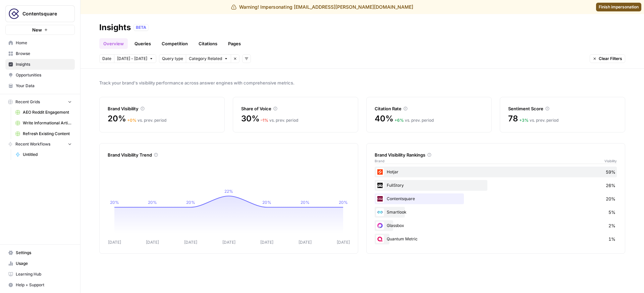 Image resolution: width=644 pixels, height=293 pixels. I want to click on div: Insights, so click(115, 27).